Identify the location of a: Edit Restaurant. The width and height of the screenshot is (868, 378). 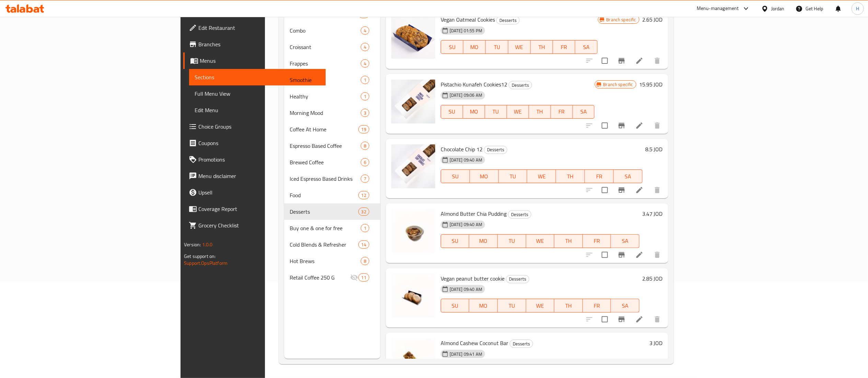
(254, 28).